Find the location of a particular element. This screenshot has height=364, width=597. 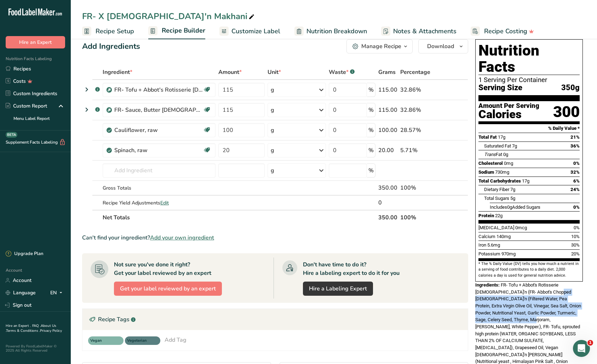

span: 5g is located at coordinates (513, 198).